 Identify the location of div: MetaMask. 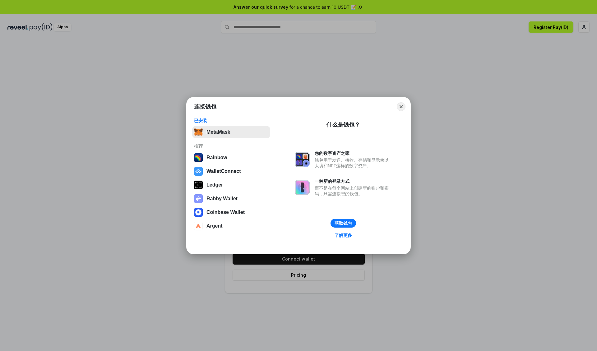
(218, 132).